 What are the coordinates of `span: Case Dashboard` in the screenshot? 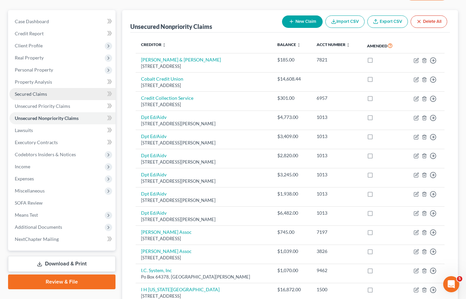 It's located at (32, 21).